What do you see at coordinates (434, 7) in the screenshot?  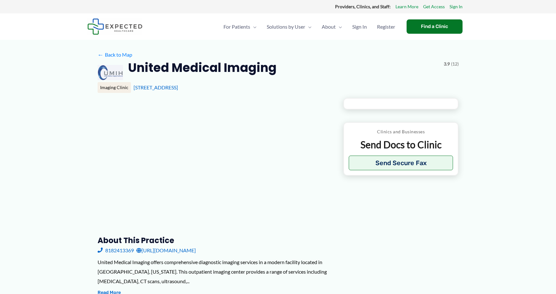 I see `a: Get Access` at bounding box center [434, 7].